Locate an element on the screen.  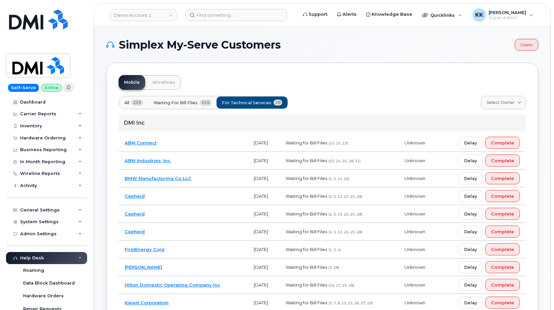
span: (3, 7, 8, 13, 23, 26, 27, 29) is located at coordinates (350, 303).